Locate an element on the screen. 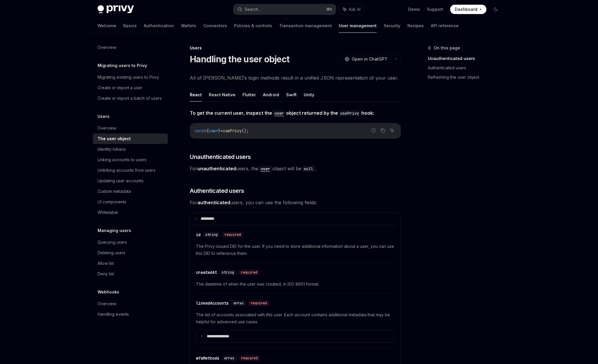 This screenshot has width=598, height=364. strong: authenticated is located at coordinates (214, 202).